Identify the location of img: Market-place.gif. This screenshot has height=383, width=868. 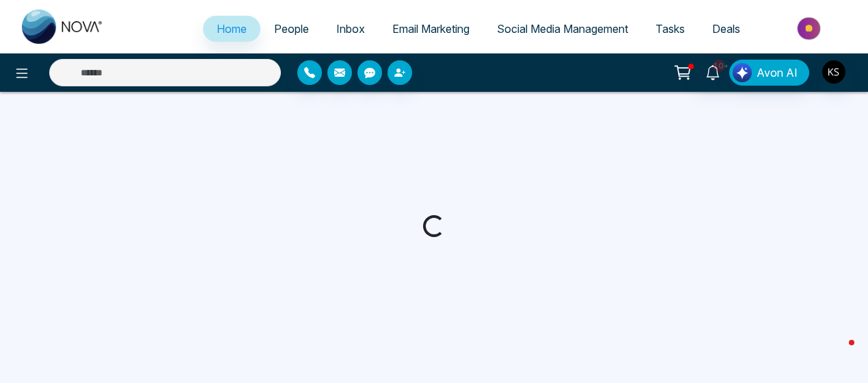
(810, 29).